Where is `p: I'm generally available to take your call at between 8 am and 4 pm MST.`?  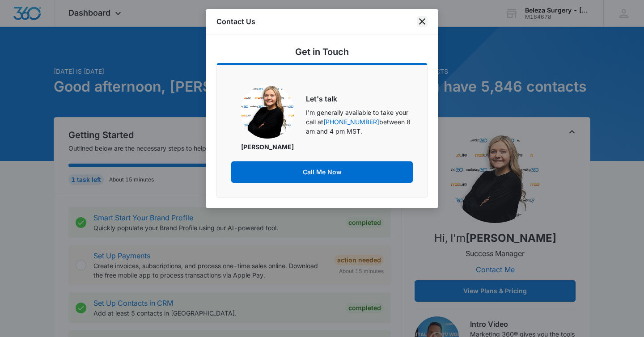
p: I'm generally available to take your call at between 8 am and 4 pm MST. is located at coordinates (359, 121).